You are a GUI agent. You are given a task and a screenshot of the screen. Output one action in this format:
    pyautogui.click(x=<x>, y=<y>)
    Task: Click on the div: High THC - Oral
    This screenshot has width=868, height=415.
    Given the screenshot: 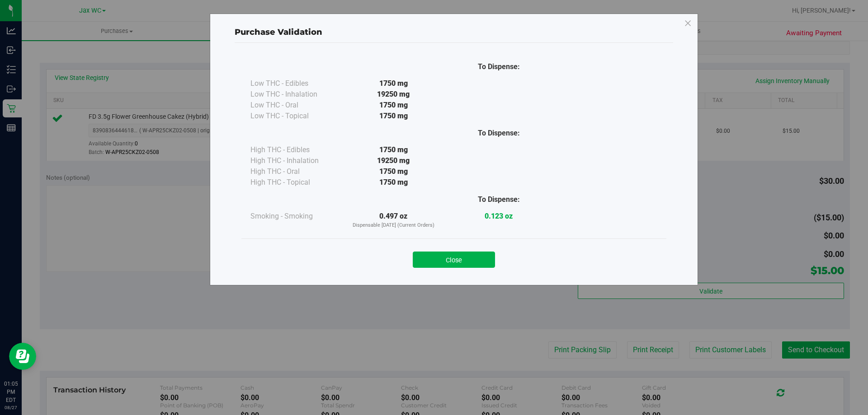 What is the action you would take?
    pyautogui.click(x=296, y=172)
    